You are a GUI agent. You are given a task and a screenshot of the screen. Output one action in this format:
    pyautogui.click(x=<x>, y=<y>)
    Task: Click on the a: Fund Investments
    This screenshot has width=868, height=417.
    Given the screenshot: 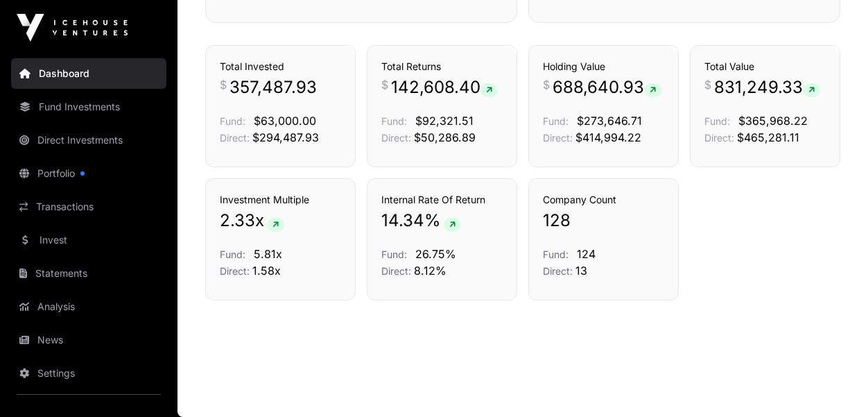 What is the action you would take?
    pyautogui.click(x=89, y=107)
    